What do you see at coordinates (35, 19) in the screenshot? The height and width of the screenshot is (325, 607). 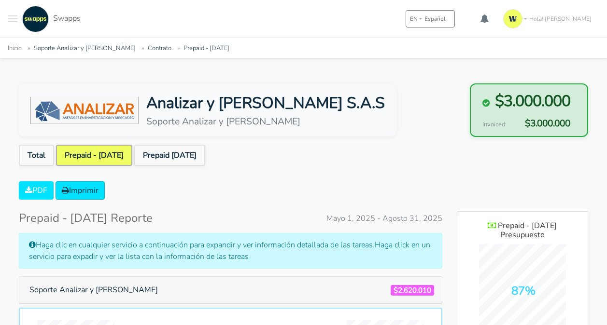 I see `img: swapps-linkedin-v2.jpg` at bounding box center [35, 19].